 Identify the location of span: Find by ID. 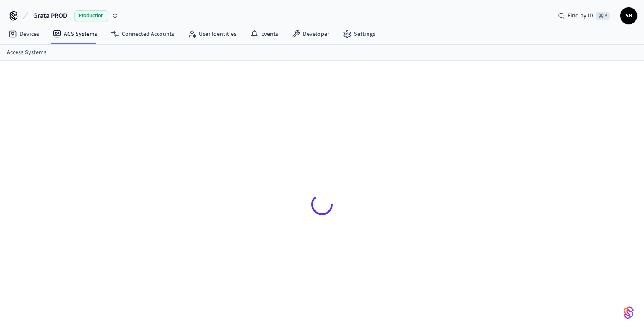
(580, 16).